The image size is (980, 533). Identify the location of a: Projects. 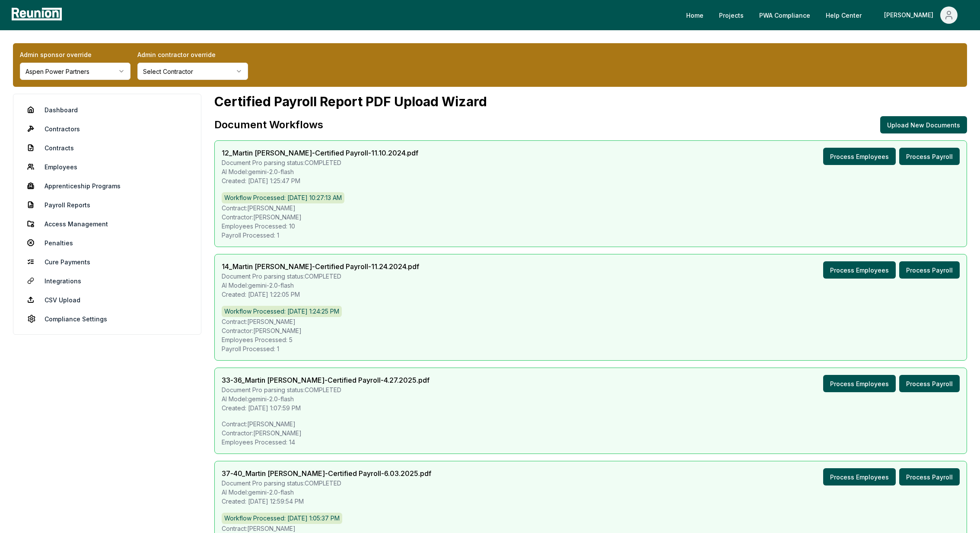
(731, 15).